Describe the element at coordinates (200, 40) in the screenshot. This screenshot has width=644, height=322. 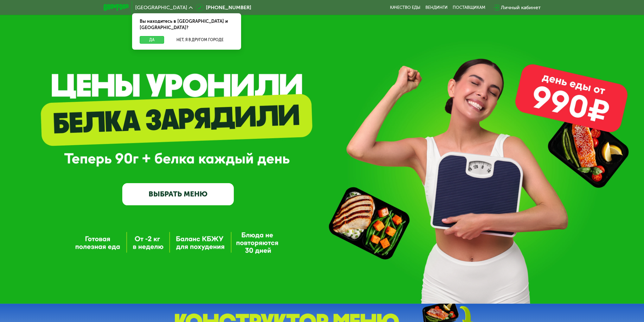
I see `button: Нет, я в другом городе` at that location.